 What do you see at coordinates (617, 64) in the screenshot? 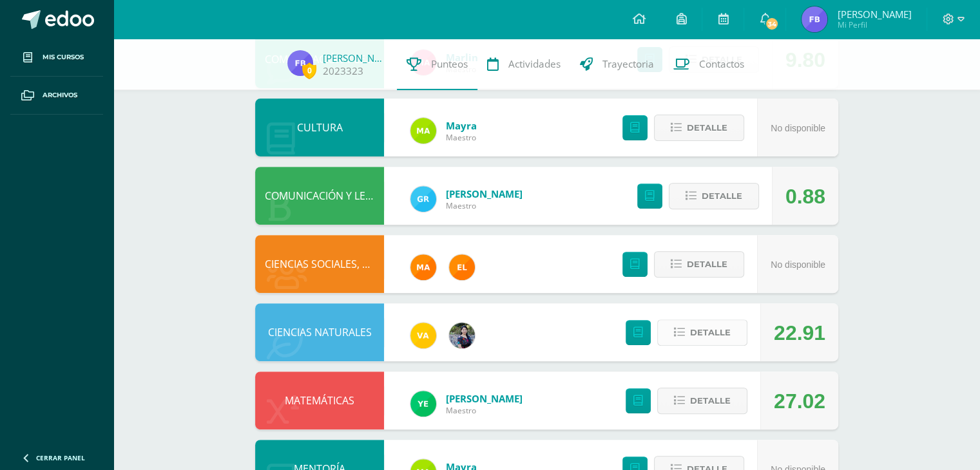
I see `a: Trayectoria` at bounding box center [617, 64].